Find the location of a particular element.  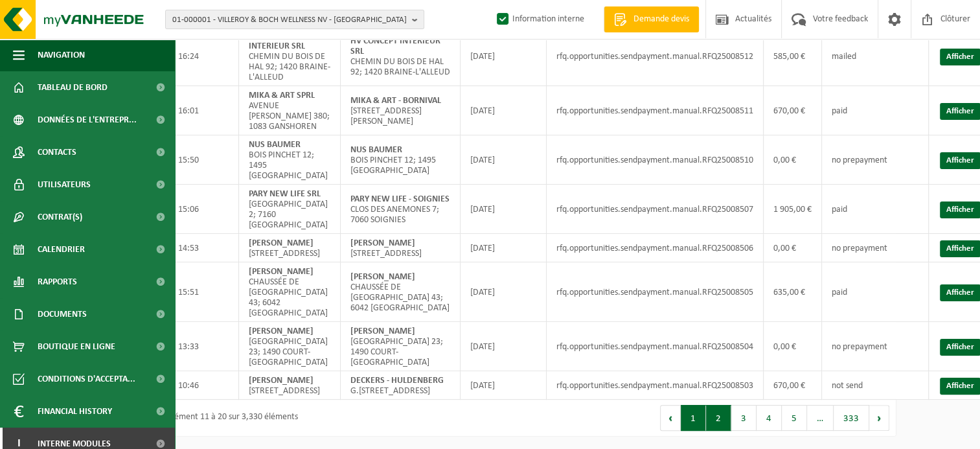

strong: PARY NEW LIFE - SOIGNIES is located at coordinates (400, 199).